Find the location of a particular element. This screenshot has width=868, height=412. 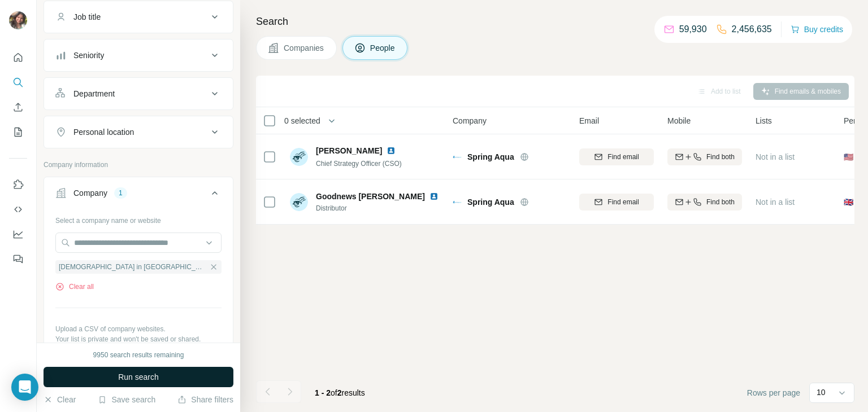

div: Job title is located at coordinates (87, 17).